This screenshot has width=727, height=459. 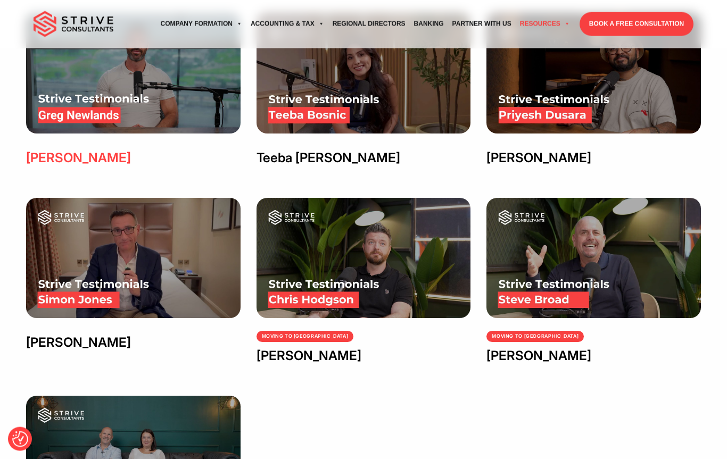 I want to click on img: Revisit consent button, so click(x=20, y=440).